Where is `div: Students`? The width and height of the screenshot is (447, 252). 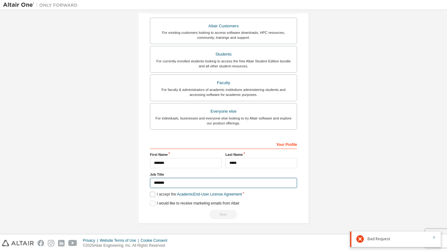
div: Students is located at coordinates (224, 54).